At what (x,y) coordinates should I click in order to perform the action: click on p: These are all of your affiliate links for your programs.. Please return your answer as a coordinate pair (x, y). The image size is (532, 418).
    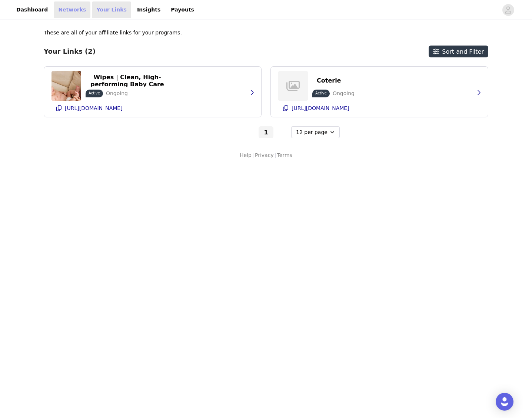
    Looking at the image, I should click on (113, 32).